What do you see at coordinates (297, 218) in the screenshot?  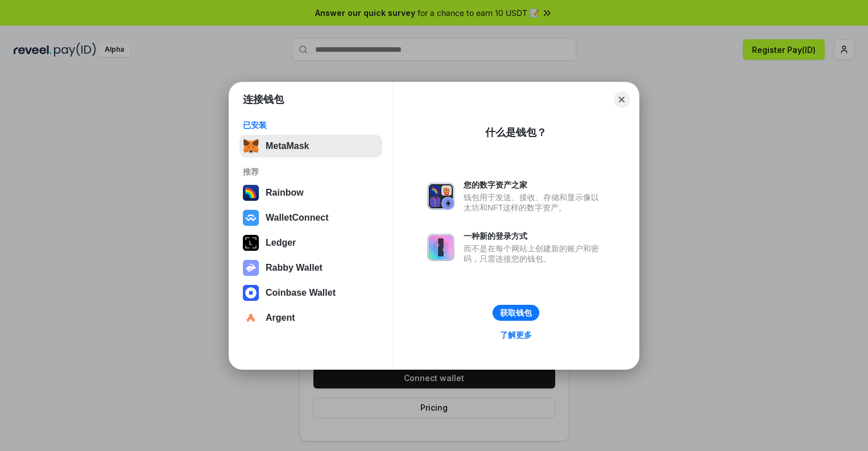 I see `div: WalletConnect` at bounding box center [297, 218].